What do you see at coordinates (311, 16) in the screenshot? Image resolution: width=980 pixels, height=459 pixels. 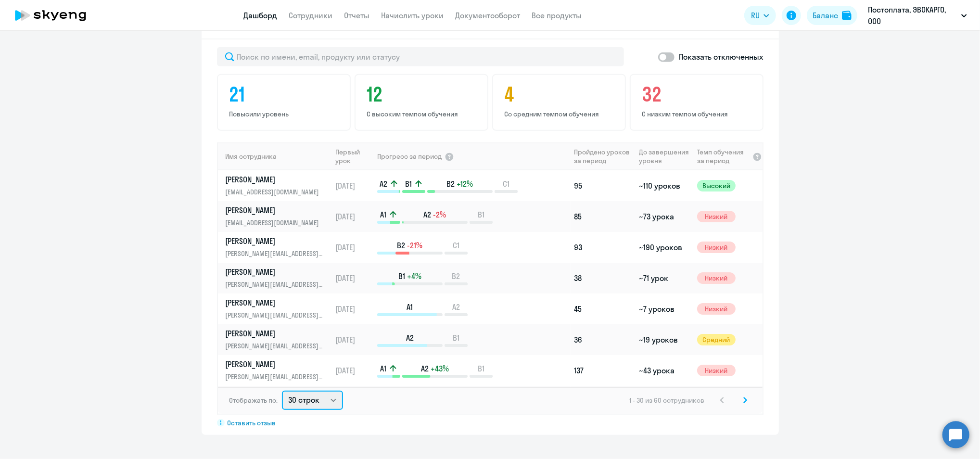 I see `a: Сотрудники` at bounding box center [311, 16].